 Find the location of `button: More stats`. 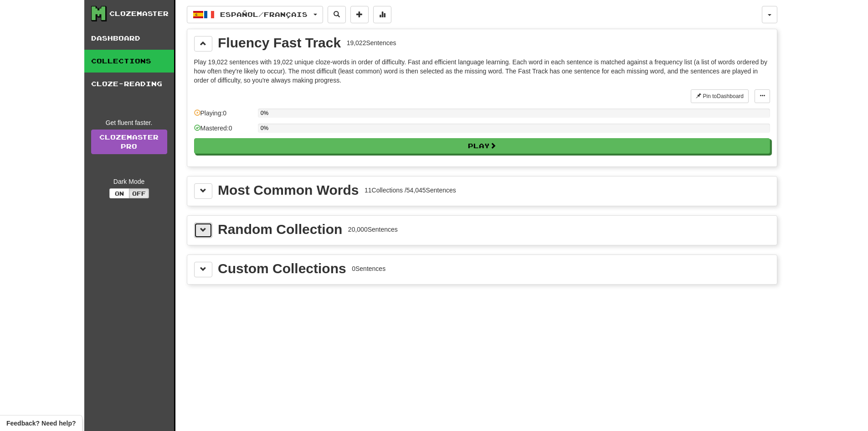

button: More stats is located at coordinates (382, 15).